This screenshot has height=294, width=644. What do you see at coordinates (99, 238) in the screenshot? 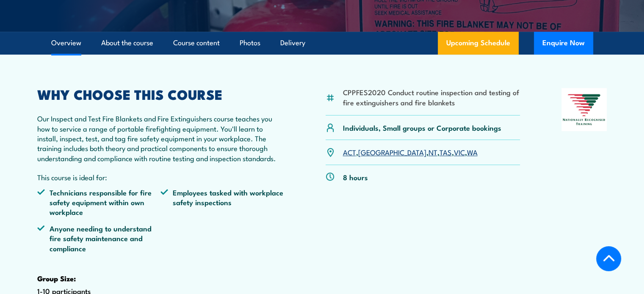
I see `li: Anyone needing to understand fire safety maintenance and compliance` at bounding box center [99, 238].